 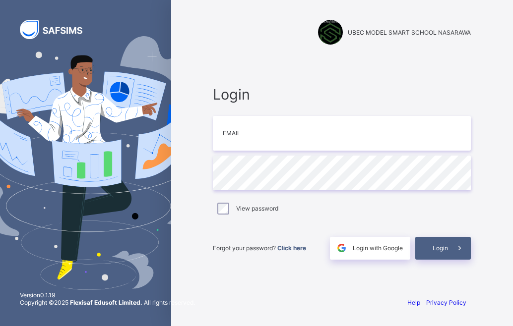 I want to click on a: Click here, so click(x=292, y=248).